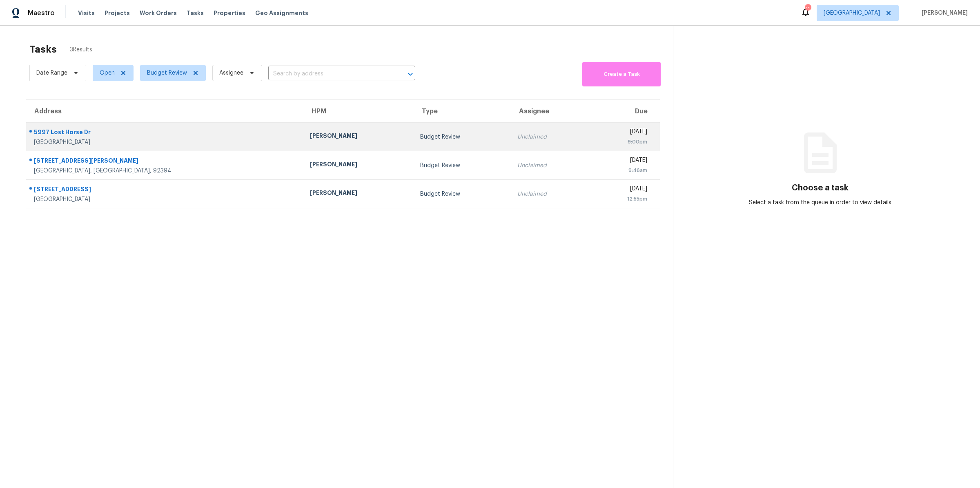  I want to click on h2: Tasks, so click(43, 49).